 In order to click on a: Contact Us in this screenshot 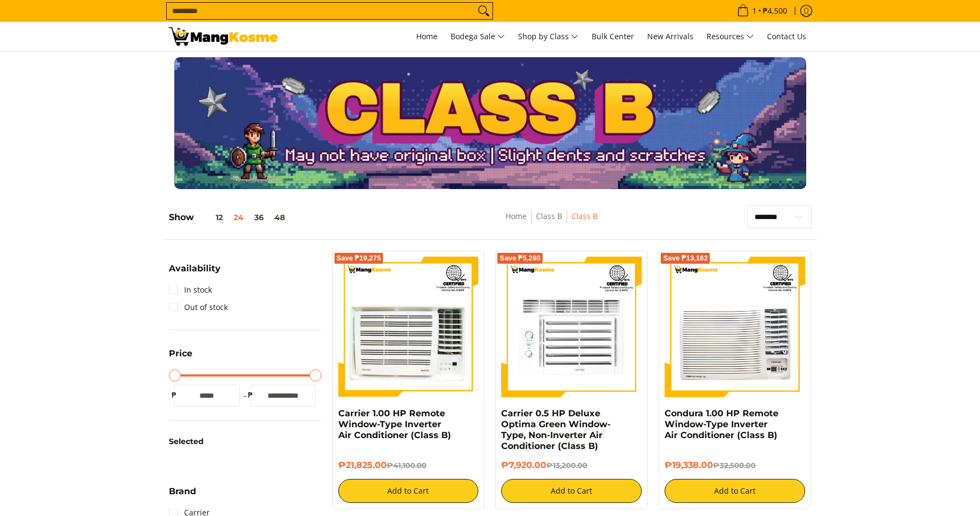, I will do `click(786, 36)`.